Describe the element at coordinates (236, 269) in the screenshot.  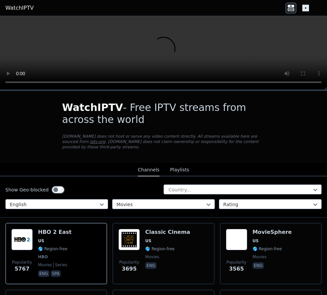
I see `span: 3565` at that location.